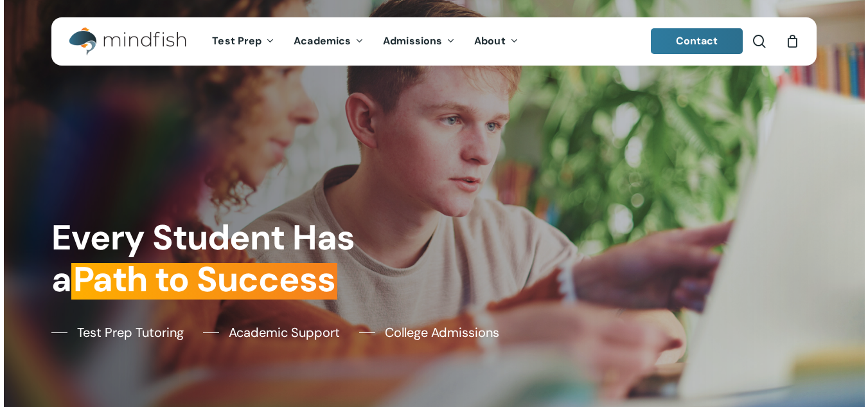 This screenshot has width=868, height=407. Describe the element at coordinates (322, 40) in the screenshot. I see `span: Academics` at that location.